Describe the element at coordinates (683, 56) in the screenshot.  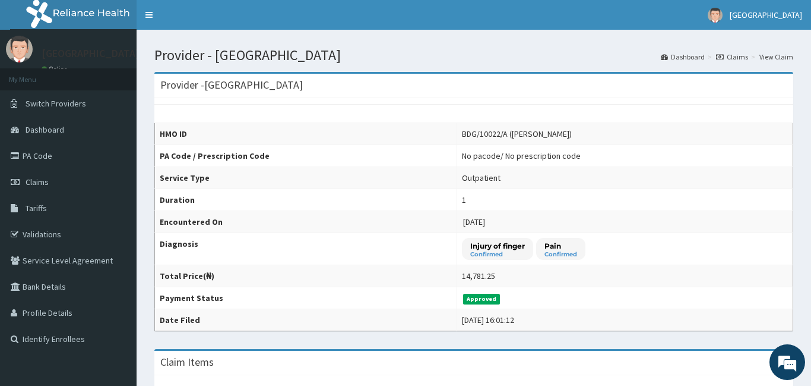
I see `a: Dashboard` at that location.